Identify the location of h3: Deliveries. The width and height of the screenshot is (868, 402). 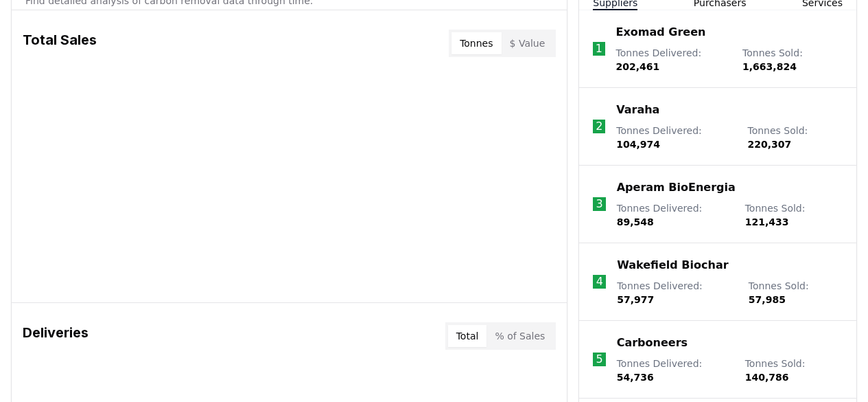
(55, 336).